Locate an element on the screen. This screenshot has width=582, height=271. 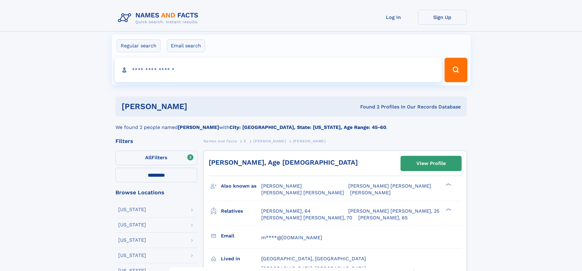
h3: Relatives is located at coordinates (241, 211).